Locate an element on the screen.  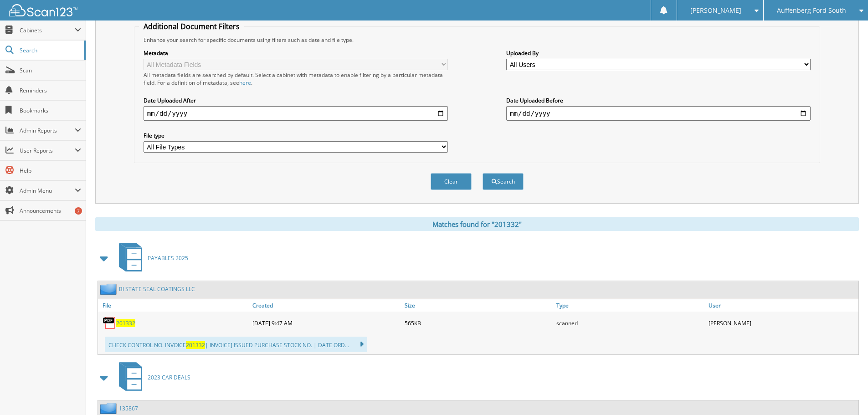
span: PAYABLES 2025 is located at coordinates (168, 257).